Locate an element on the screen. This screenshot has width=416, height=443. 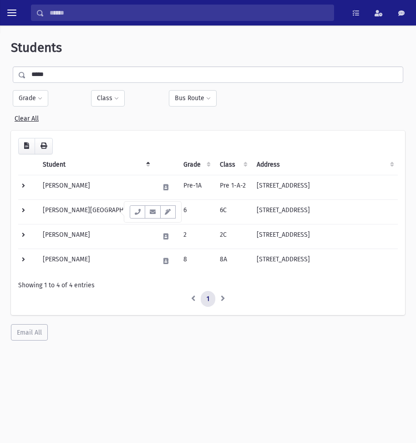
td: Pre-1A is located at coordinates (196, 187).